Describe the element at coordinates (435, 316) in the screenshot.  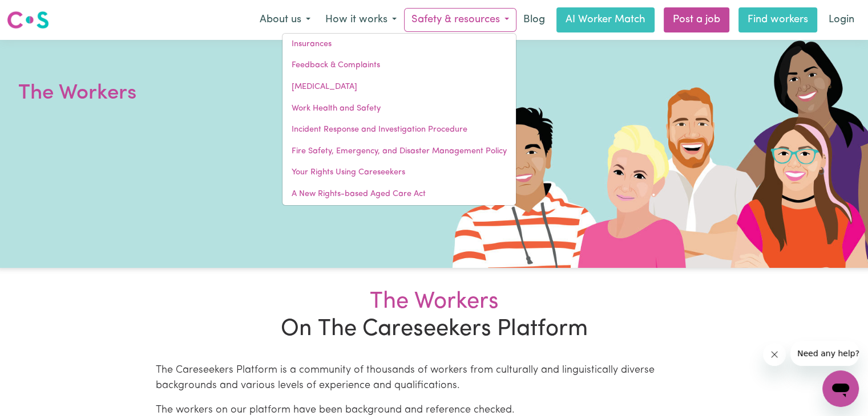
I see `h2: On The Careseekers Platform` at that location.